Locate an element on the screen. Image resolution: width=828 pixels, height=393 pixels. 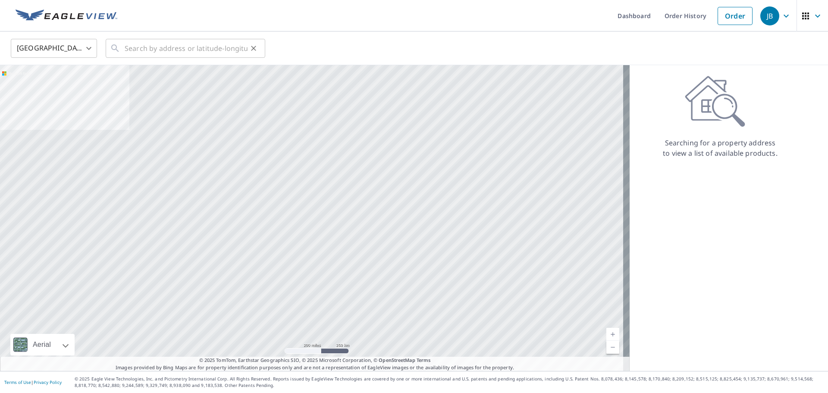
a: Order is located at coordinates (735, 16).